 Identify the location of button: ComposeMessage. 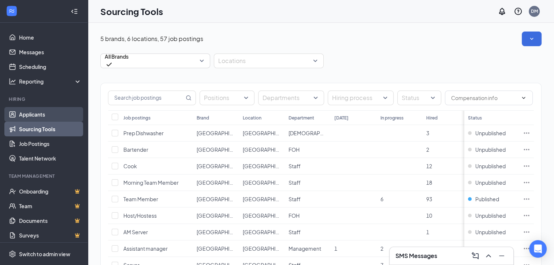
(475, 255).